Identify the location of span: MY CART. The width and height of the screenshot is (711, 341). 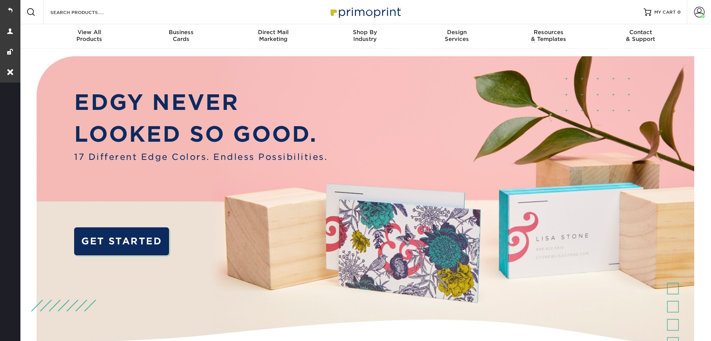
(665, 12).